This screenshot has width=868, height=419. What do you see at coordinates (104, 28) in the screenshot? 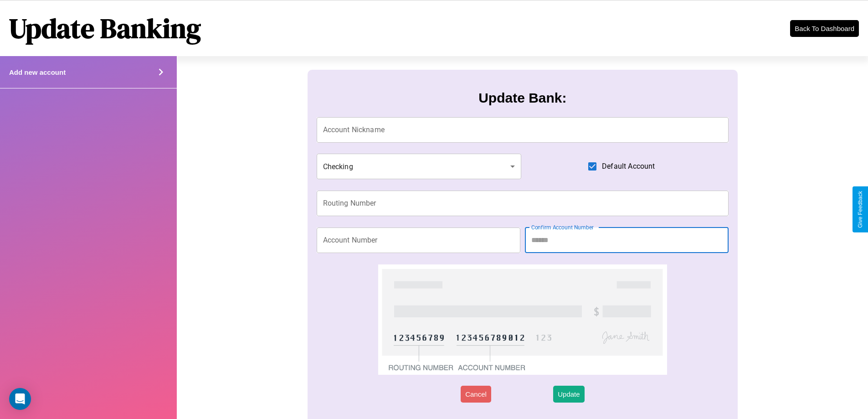
I see `h1: Update Banking` at bounding box center [104, 28].